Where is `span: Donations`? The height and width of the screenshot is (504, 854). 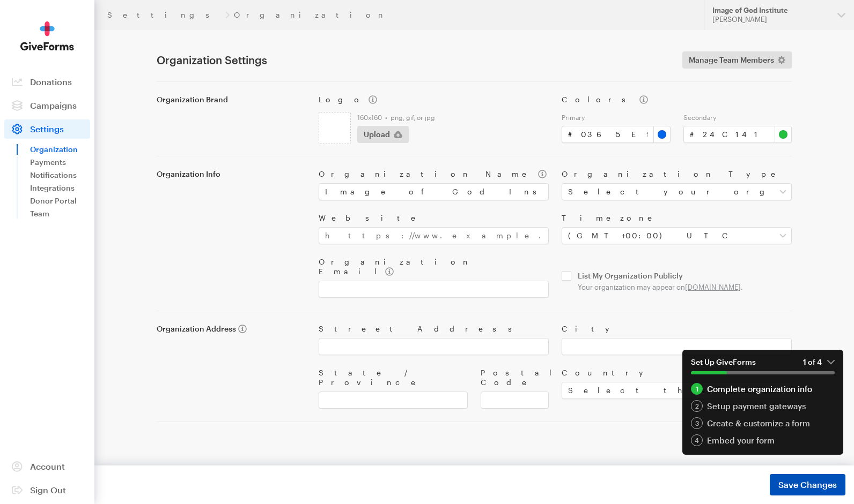 span: Donations is located at coordinates (51, 82).